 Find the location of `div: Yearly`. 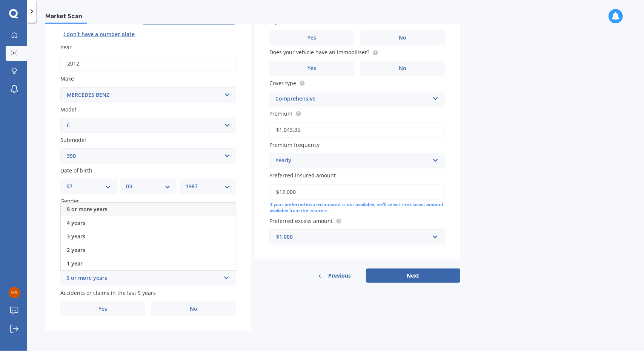

div: Yearly is located at coordinates (352, 161).